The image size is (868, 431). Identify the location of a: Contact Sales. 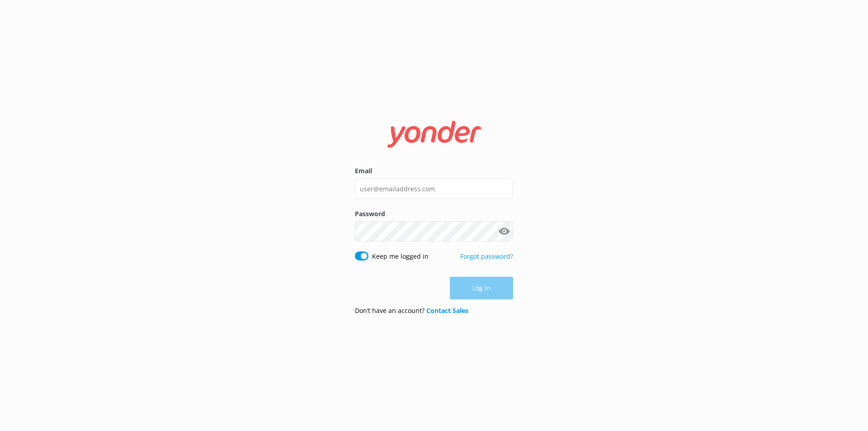
(447, 310).